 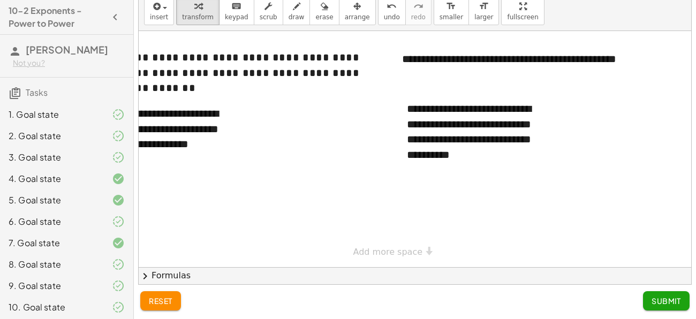 I want to click on span: undo, so click(x=392, y=17).